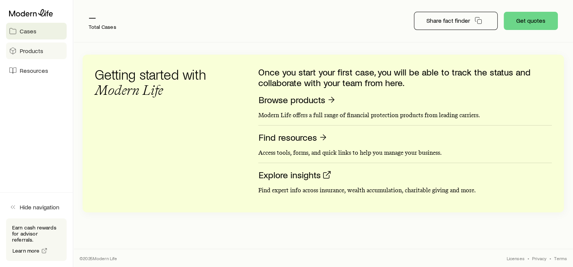  I want to click on p: Total Cases, so click(102, 27).